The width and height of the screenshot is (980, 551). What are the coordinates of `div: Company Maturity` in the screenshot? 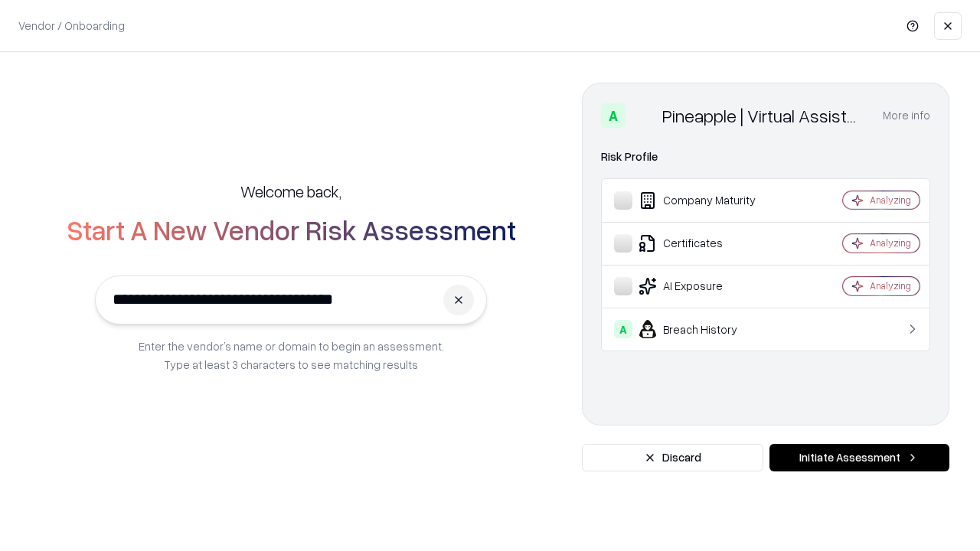 It's located at (706, 201).